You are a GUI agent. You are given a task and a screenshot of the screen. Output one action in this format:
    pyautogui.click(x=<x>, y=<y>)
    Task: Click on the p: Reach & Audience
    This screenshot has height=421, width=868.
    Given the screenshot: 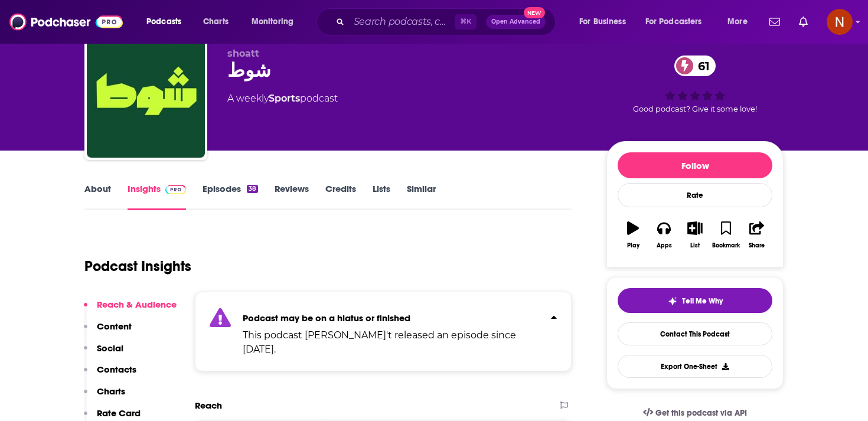 What is the action you would take?
    pyautogui.click(x=137, y=304)
    